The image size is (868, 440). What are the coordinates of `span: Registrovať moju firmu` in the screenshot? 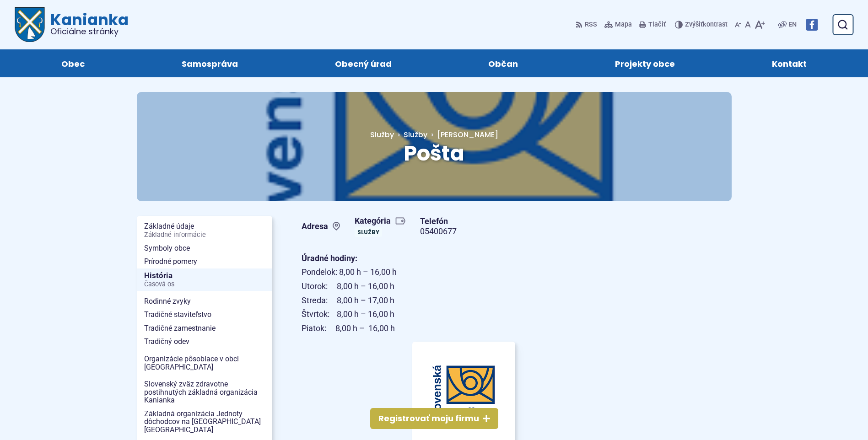 It's located at (429, 418).